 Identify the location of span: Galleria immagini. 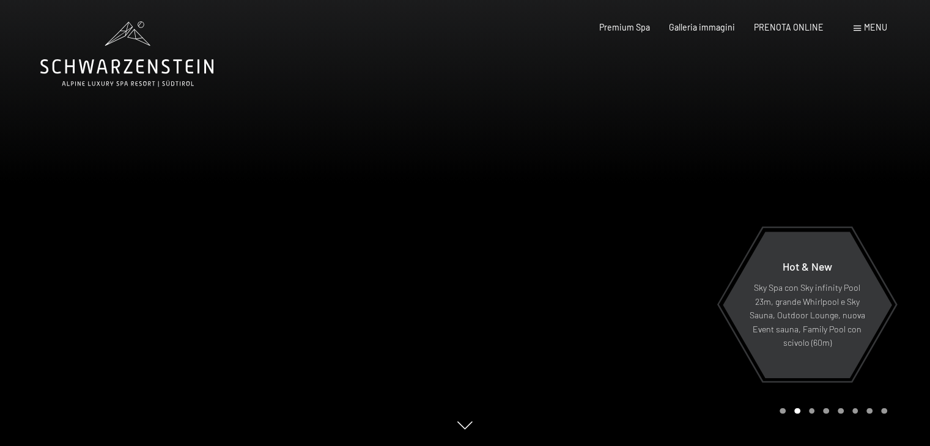
(702, 27).